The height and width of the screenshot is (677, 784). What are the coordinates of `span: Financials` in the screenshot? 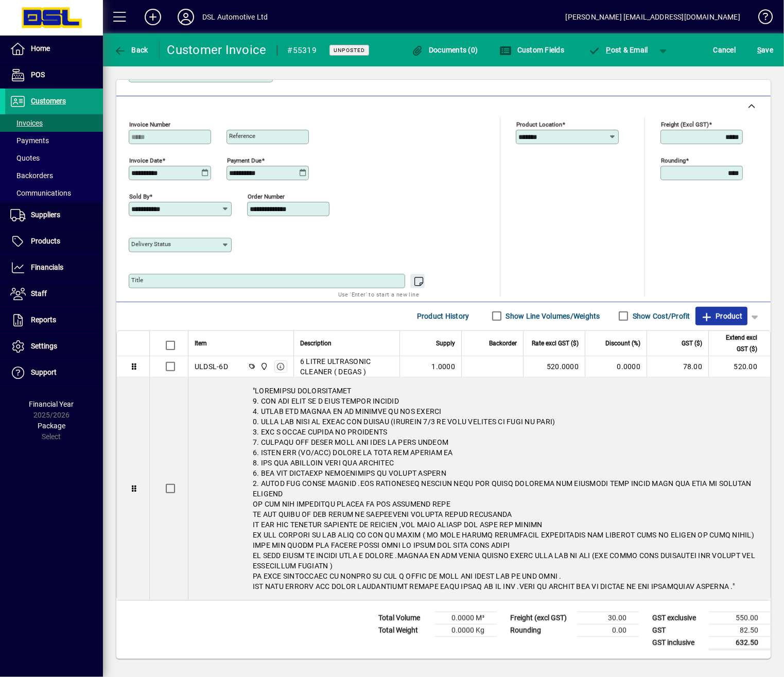 It's located at (47, 267).